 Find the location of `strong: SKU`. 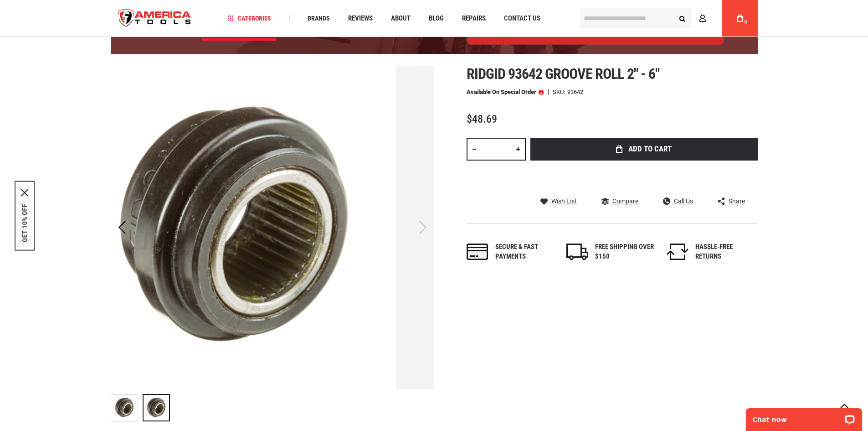

strong: SKU is located at coordinates (560, 92).